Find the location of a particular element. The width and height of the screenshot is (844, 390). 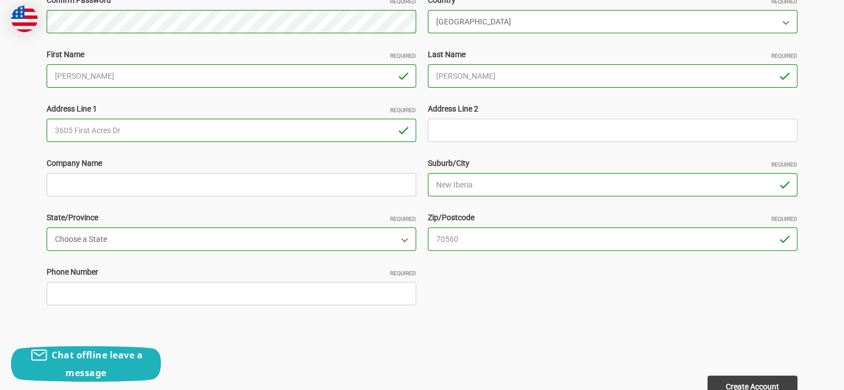

label: First Name is located at coordinates (231, 54).